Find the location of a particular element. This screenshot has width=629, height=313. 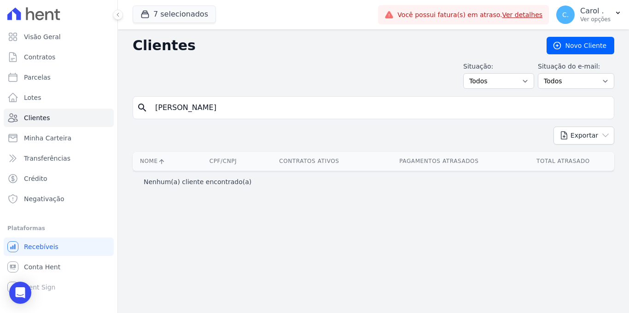

a: Clientes is located at coordinates (58, 118).